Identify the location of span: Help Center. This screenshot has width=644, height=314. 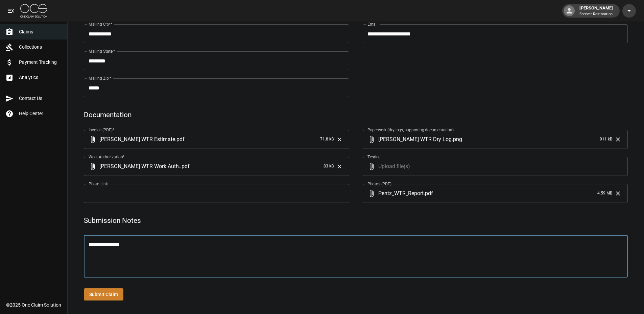
(40, 113).